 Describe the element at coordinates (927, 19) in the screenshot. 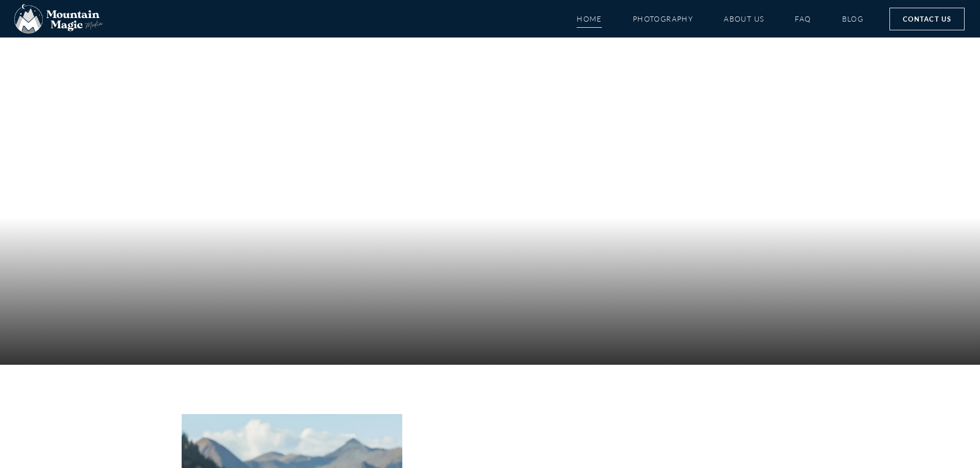

I see `a: Contact Us` at that location.